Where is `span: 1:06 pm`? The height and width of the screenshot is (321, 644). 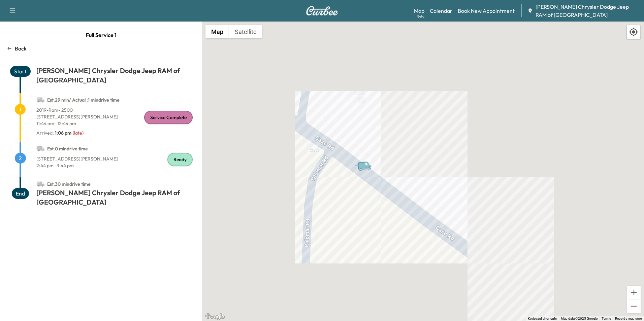 span: 1:06 pm is located at coordinates (63, 133).